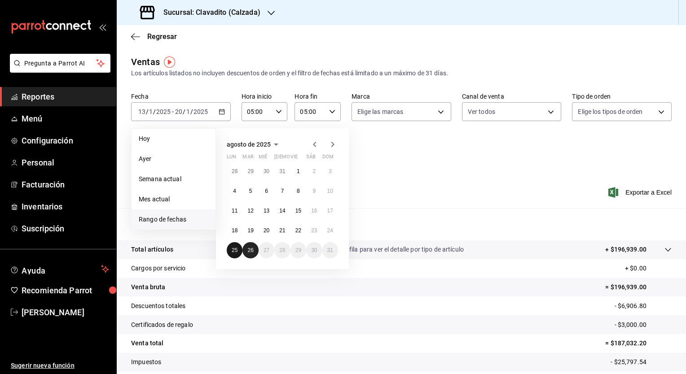 The height and width of the screenshot is (374, 686). Describe the element at coordinates (330, 171) in the screenshot. I see `abbr: 3 de agosto de 2025` at that location.